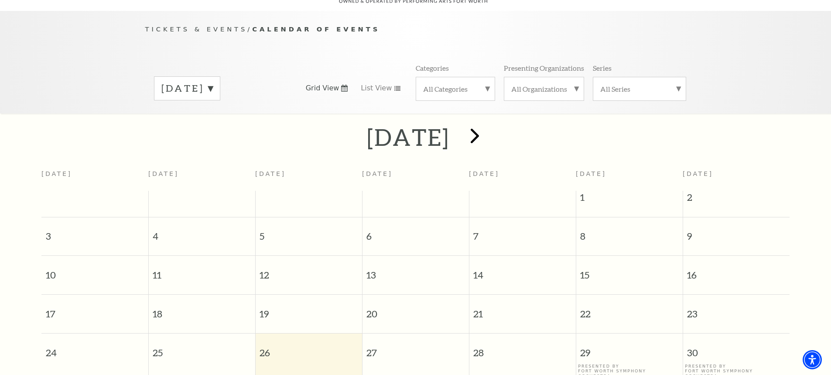 This screenshot has width=831, height=375. What do you see at coordinates (322, 88) in the screenshot?
I see `span: Grid View` at bounding box center [322, 88].